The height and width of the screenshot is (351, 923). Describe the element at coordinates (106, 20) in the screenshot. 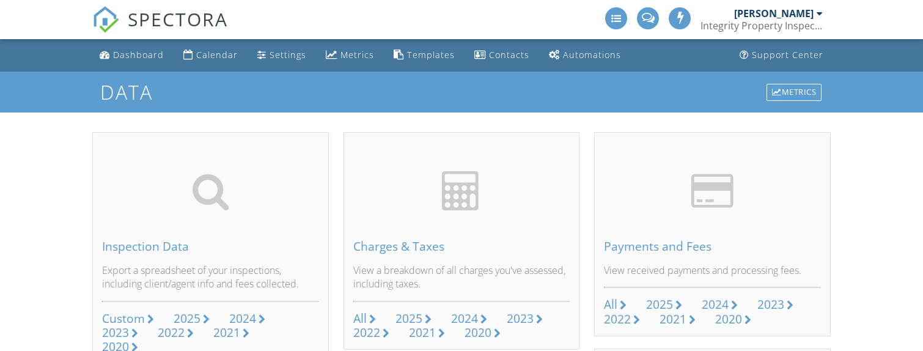

I see `img: The Best Home Inspection Software - Spectora` at that location.